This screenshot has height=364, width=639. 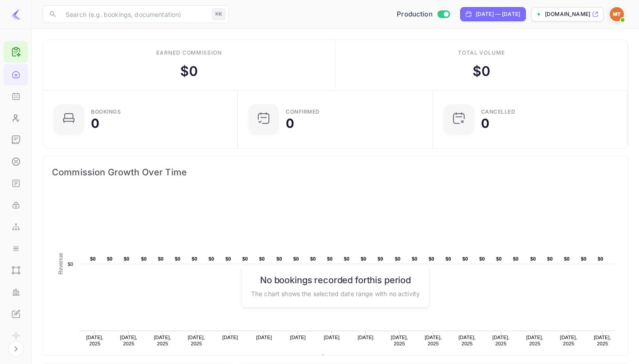 I want to click on span: Commission Growth Over Time, so click(x=336, y=172).